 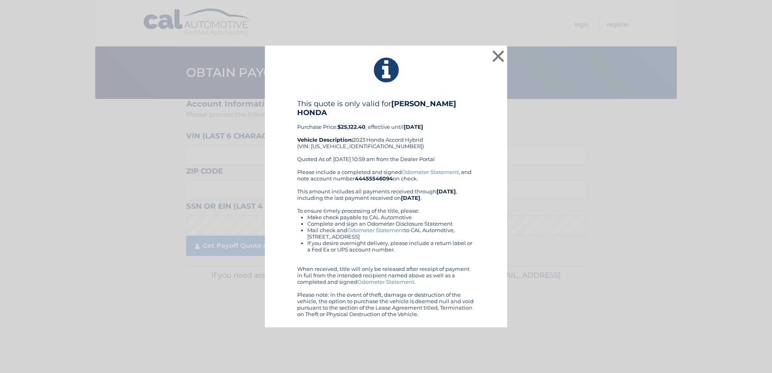 I want to click on div: Please include a completed and signed , and note account number on check. This amount includes al..., so click(x=386, y=243).